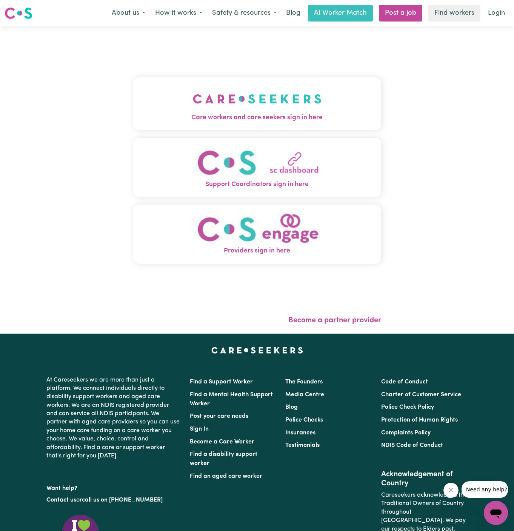 Image resolution: width=514 pixels, height=531 pixels. I want to click on a: Find a Mental Health Support Worker, so click(231, 399).